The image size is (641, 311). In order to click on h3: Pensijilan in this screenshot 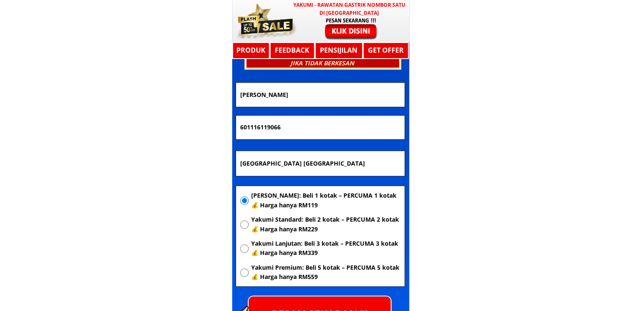, I will do `click(339, 51)`.